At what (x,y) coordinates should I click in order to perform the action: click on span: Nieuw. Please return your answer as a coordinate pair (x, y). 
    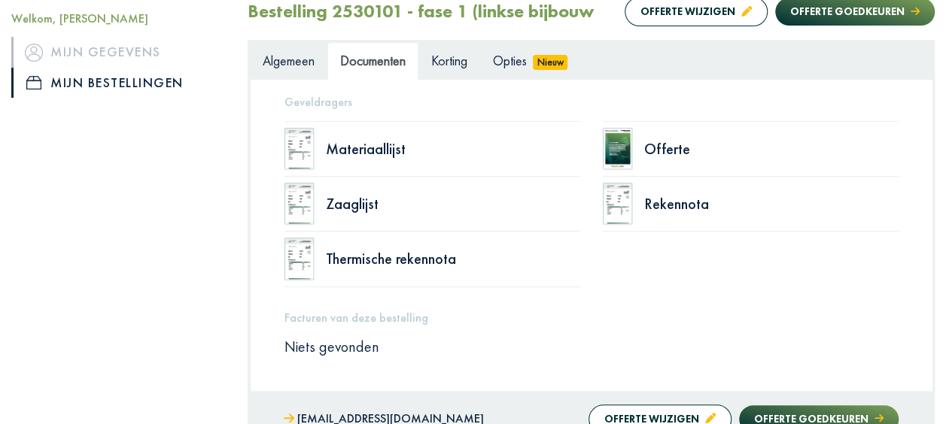
    Looking at the image, I should click on (550, 62).